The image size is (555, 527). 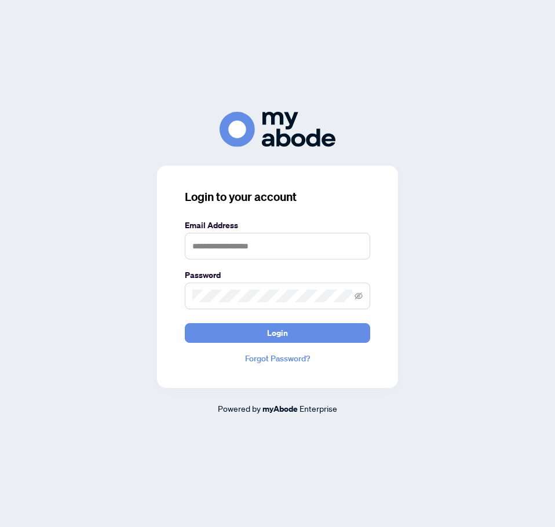 I want to click on span: Login, so click(x=277, y=333).